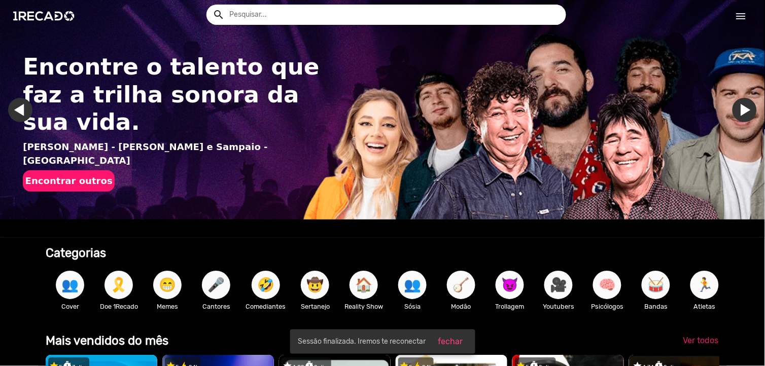  I want to click on span: Sessão finalizada. Iremos te reconectar, so click(362, 342).